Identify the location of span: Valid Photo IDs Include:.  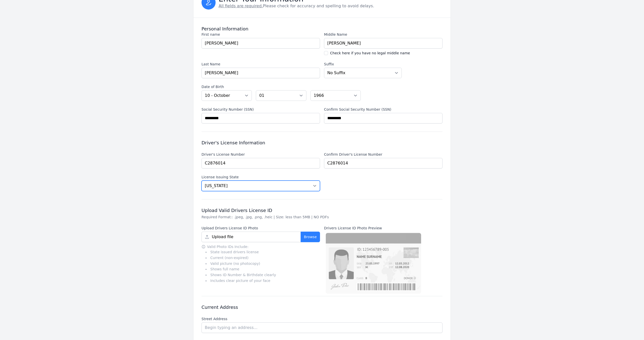
(228, 247).